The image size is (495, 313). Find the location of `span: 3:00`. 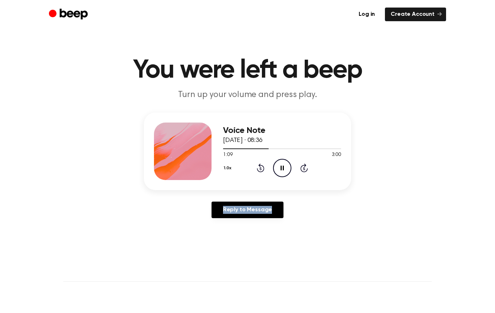

span: 3:00 is located at coordinates (336, 155).